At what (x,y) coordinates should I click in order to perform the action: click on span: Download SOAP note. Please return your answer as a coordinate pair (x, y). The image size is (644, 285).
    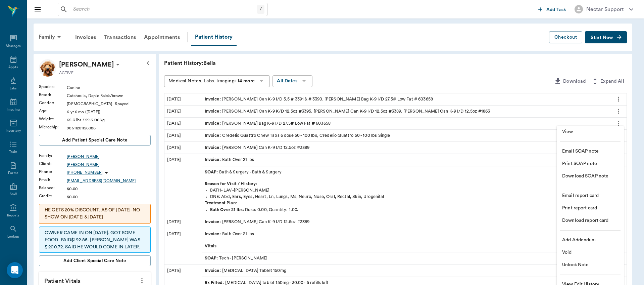
    Looking at the image, I should click on (590, 176).